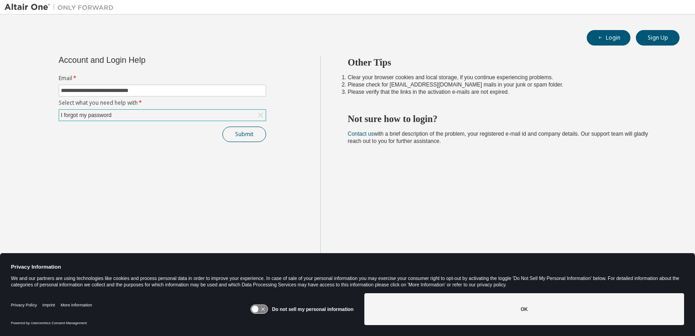 The image size is (695, 336). Describe the element at coordinates (498, 137) in the screenshot. I see `span: with a brief description of the problem, your registered e-mail id and company details. Our suppo...` at that location.